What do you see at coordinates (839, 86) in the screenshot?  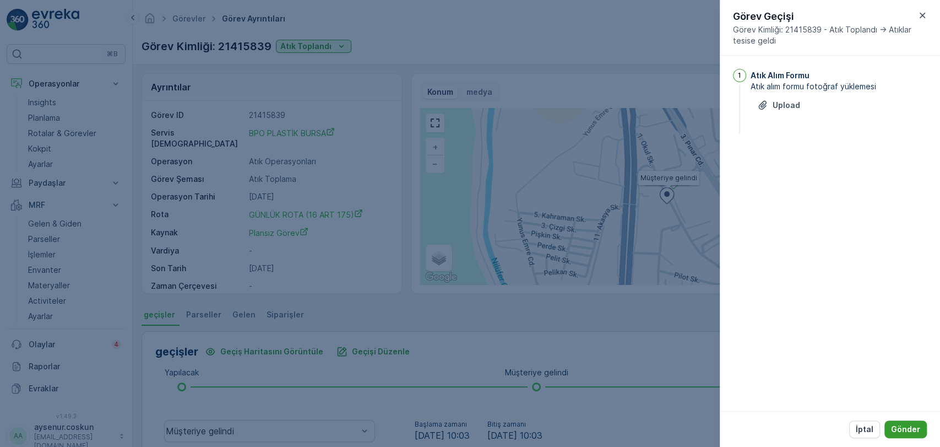 I see `span: Atık alım formu fotoğraf yüklemesi` at bounding box center [839, 86].